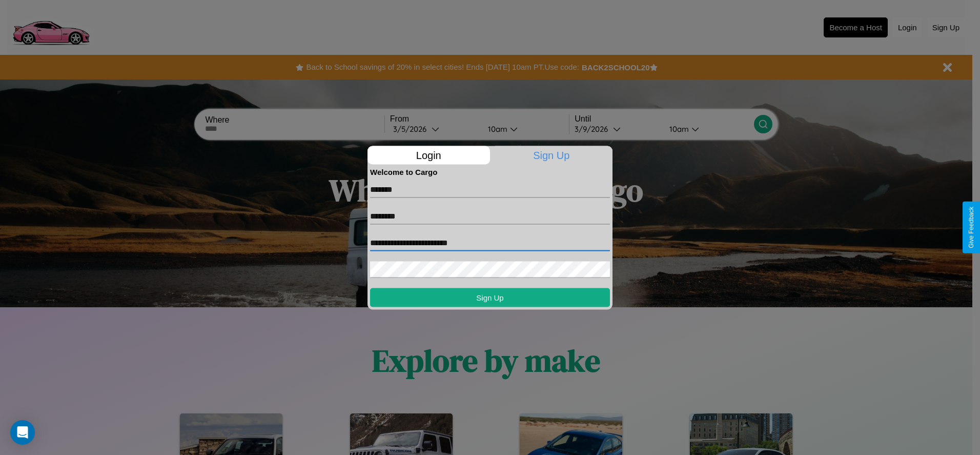 This screenshot has height=455, width=980. Describe the element at coordinates (490, 297) in the screenshot. I see `button: Sign Up` at that location.